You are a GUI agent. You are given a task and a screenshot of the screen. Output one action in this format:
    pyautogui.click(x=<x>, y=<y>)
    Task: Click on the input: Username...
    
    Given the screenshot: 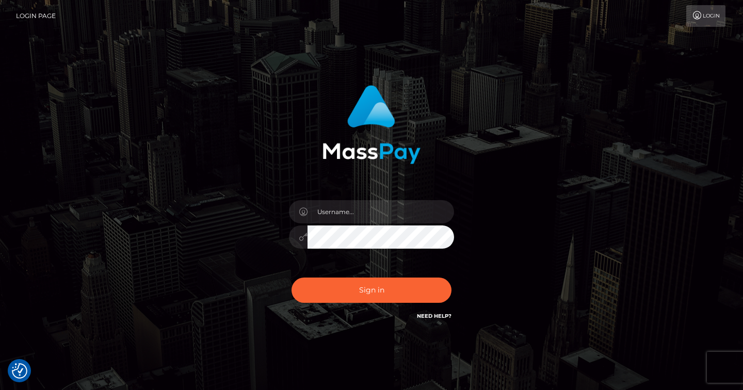 What is the action you would take?
    pyautogui.click(x=381, y=211)
    